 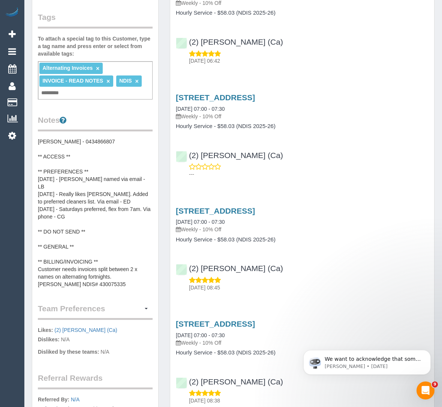 I want to click on span: NDIS, so click(x=125, y=81).